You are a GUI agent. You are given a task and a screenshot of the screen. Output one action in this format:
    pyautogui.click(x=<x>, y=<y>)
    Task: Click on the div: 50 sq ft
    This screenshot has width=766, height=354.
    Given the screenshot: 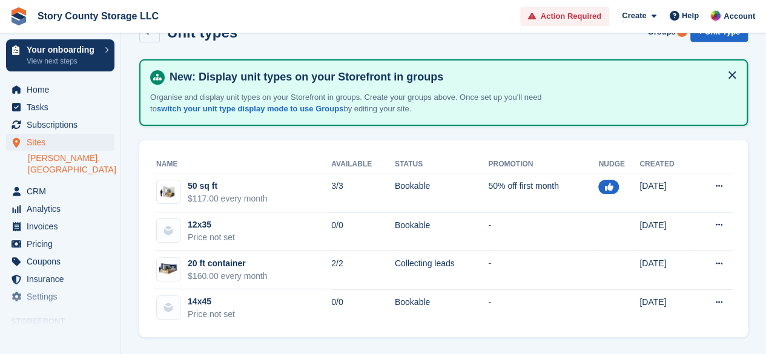 What is the action you would take?
    pyautogui.click(x=228, y=186)
    